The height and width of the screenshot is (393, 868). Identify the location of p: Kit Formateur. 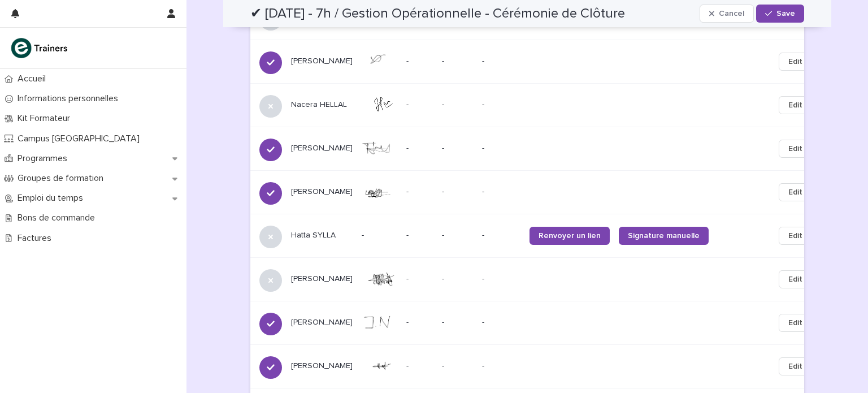
(46, 118).